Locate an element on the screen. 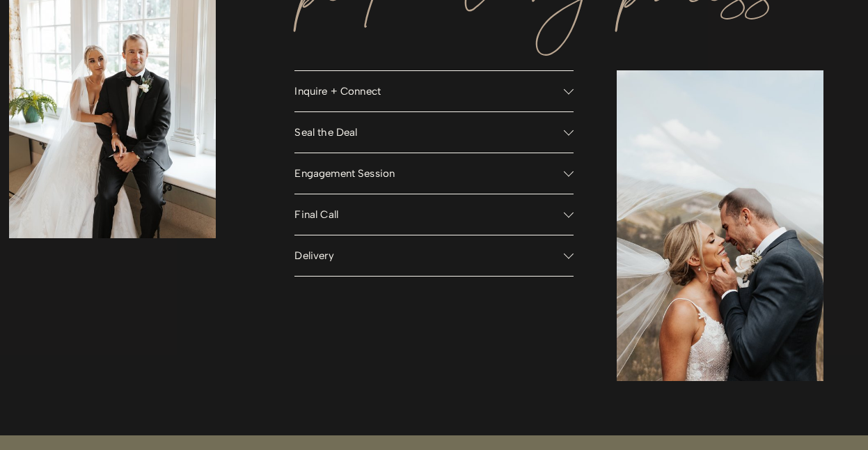  button: Final Call is located at coordinates (434, 214).